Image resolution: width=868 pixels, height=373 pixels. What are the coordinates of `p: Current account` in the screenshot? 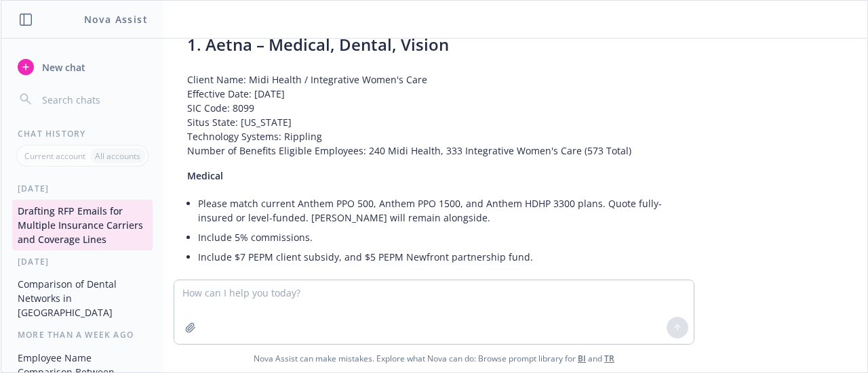 It's located at (55, 156).